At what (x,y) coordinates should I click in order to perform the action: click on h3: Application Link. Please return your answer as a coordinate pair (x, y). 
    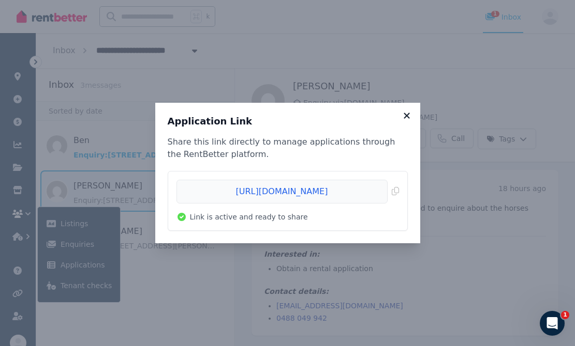
    Looking at the image, I should click on (288, 122).